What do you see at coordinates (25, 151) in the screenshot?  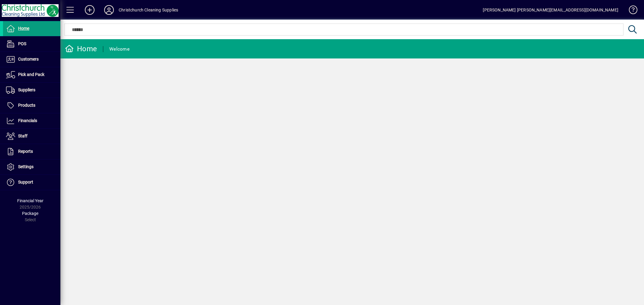 I see `span: Reports` at bounding box center [25, 151].